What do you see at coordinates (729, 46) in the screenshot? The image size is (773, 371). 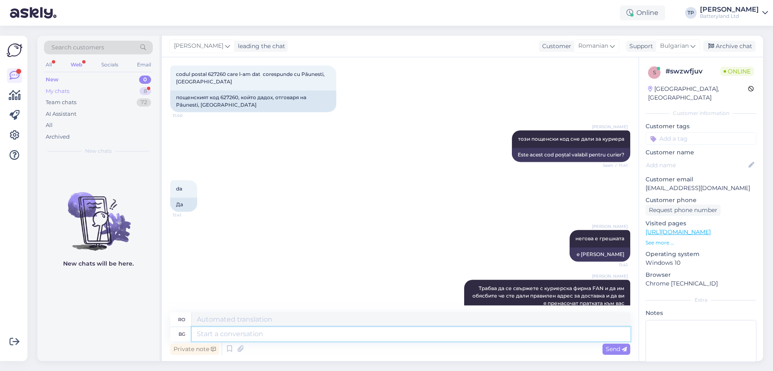 I see `div: Archive chat` at bounding box center [729, 46].